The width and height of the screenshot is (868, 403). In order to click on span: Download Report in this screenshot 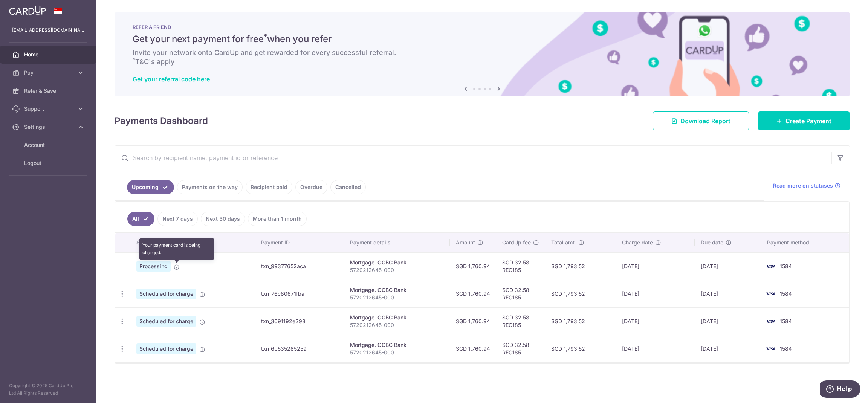, I will do `click(705, 121)`.